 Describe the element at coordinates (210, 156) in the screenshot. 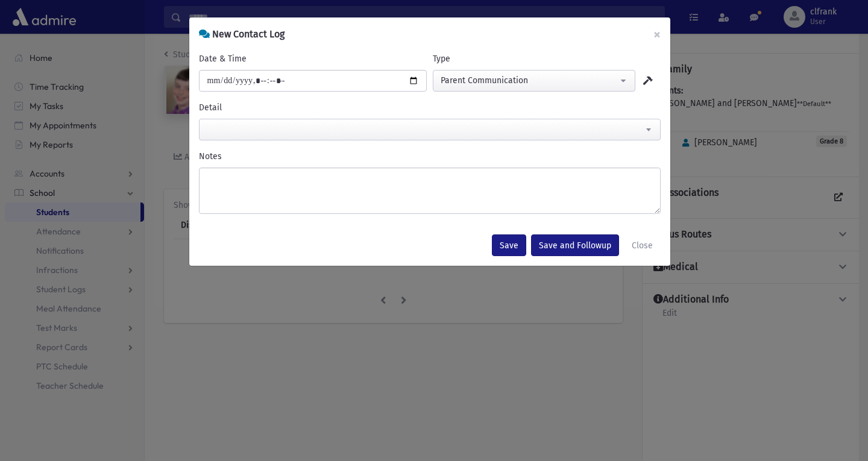

I see `label: Notes` at that location.